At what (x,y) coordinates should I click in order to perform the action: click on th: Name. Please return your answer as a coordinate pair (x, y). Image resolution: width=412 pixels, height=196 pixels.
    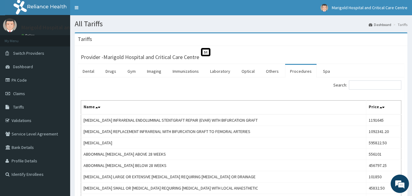
    Looking at the image, I should click on (224, 107).